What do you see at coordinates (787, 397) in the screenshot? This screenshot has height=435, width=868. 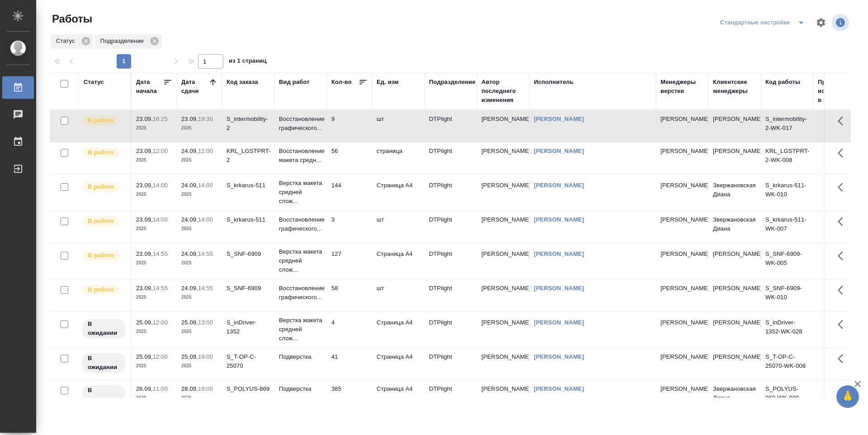 I see `td: S_POLYUS-869-WK-009` at bounding box center [787, 397].